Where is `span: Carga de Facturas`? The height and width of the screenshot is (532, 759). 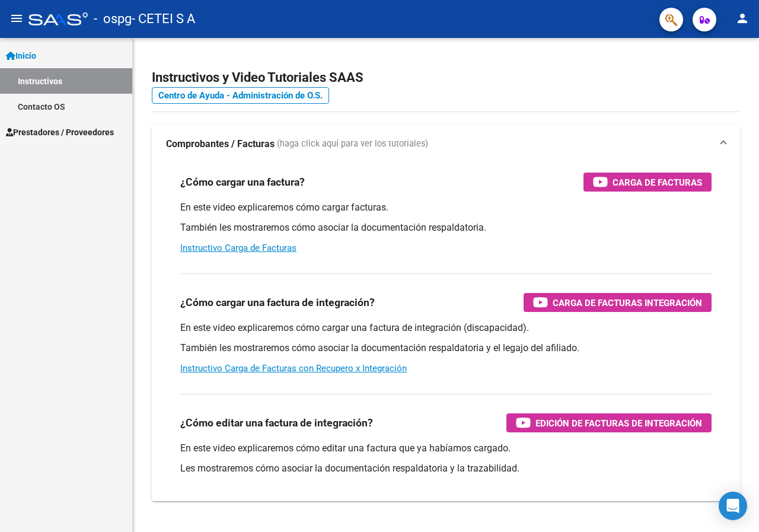
span: Carga de Facturas is located at coordinates (657, 182).